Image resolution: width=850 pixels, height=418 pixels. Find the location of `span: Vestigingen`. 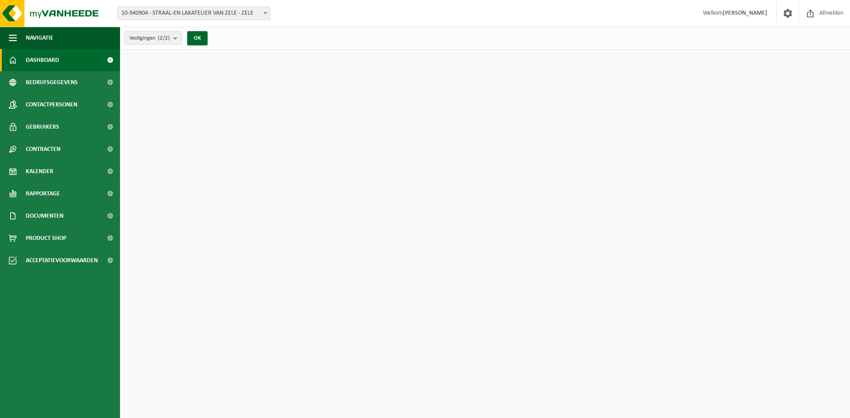

span: Vestigingen is located at coordinates (149, 38).